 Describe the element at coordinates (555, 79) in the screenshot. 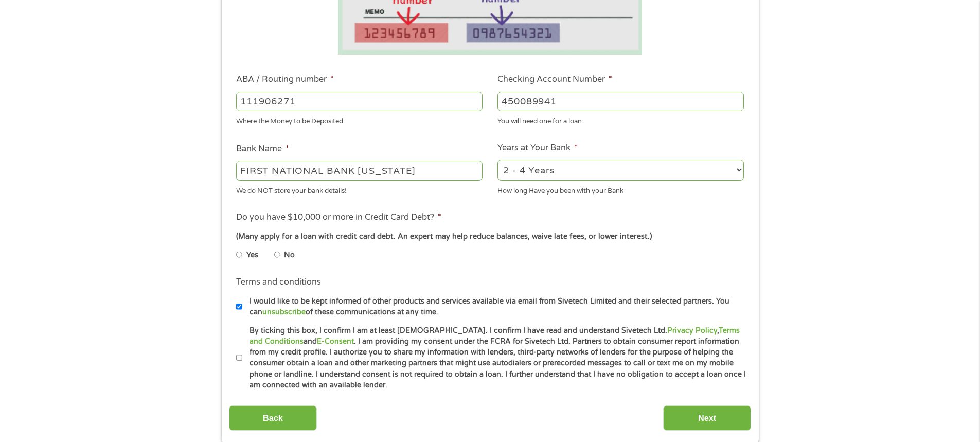

I see `label: Checking Account Number` at that location.